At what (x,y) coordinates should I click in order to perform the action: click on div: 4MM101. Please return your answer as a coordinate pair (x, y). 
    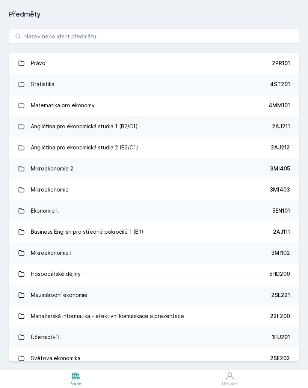
    Looking at the image, I should click on (279, 105).